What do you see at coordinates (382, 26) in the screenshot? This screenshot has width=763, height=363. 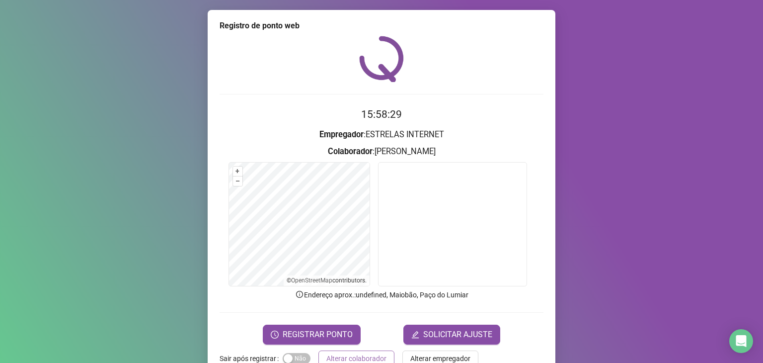 I see `div: Registro de ponto web` at bounding box center [382, 26].